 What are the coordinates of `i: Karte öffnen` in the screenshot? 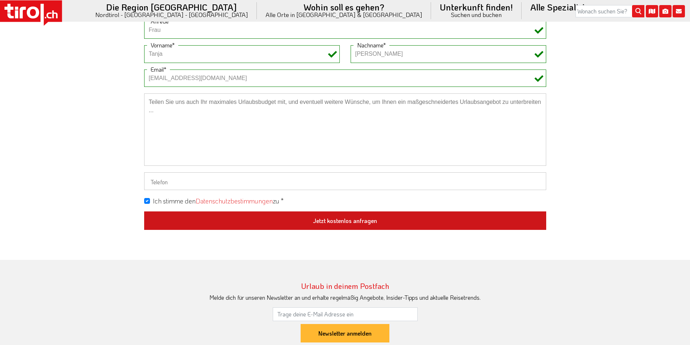 It's located at (652, 11).